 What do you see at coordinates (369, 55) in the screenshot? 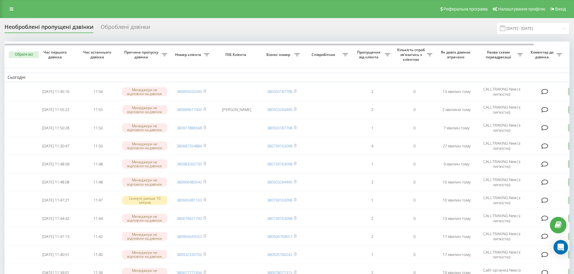
I see `span: Пропущених від клієнта` at bounding box center [369, 55].